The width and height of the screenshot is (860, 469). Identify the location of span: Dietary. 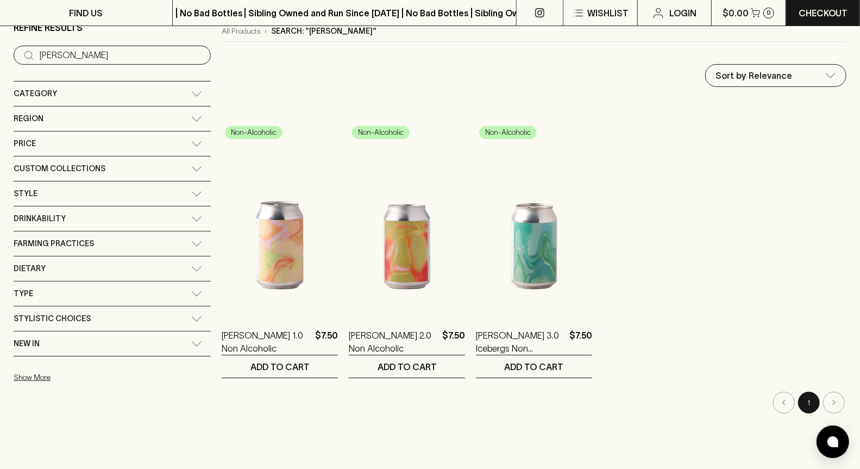
(29, 268).